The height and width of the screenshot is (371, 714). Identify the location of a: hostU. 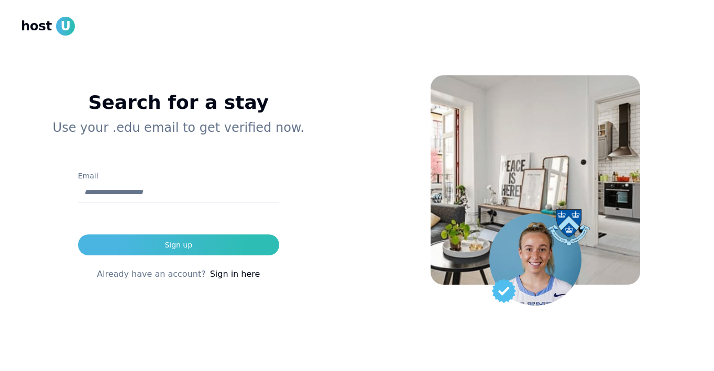
(48, 26).